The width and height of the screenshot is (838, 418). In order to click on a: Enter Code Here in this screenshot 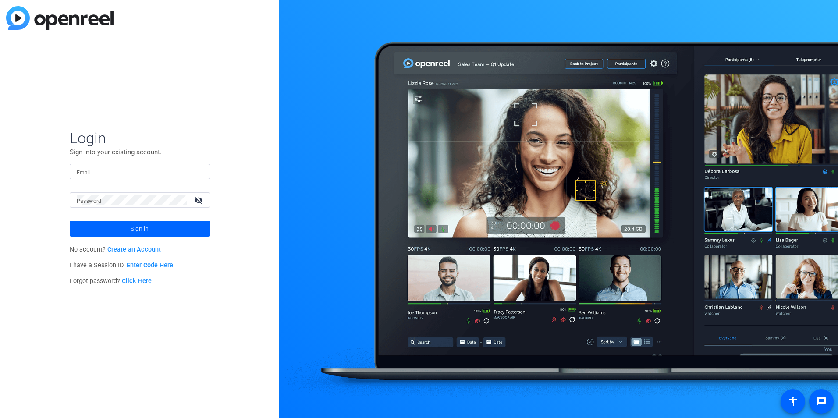, I will do `click(150, 265)`.